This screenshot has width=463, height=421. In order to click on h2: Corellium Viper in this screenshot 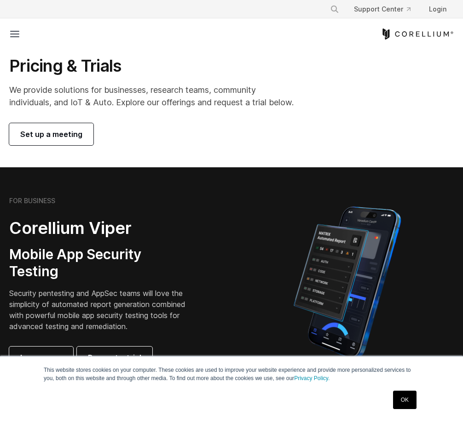, I will do `click(98, 228)`.